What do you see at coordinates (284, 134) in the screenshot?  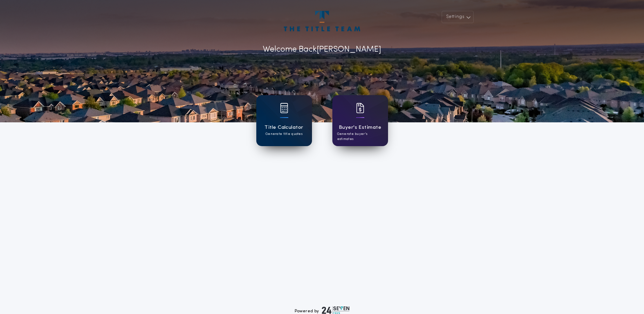 I see `p: Generate title quotes` at bounding box center [284, 134].